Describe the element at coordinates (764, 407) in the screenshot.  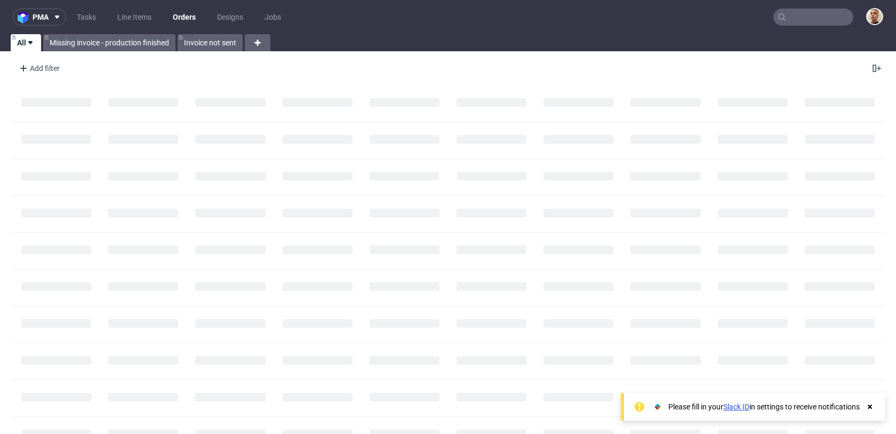
I see `div: Please fill in your in settings to receive notifications` at that location.